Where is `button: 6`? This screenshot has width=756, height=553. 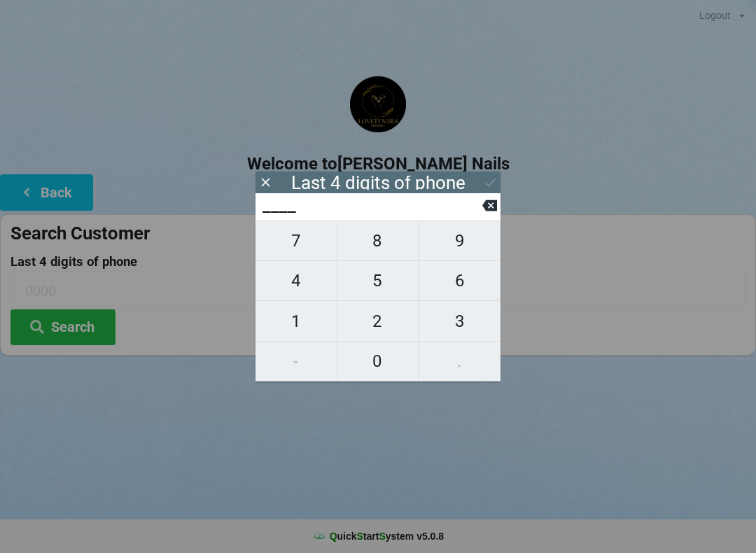 button: 6 is located at coordinates (459, 280).